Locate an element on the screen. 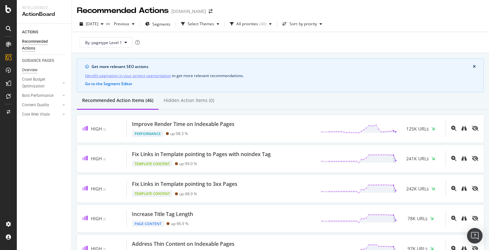  div: Sort: by priority is located at coordinates (303, 24).